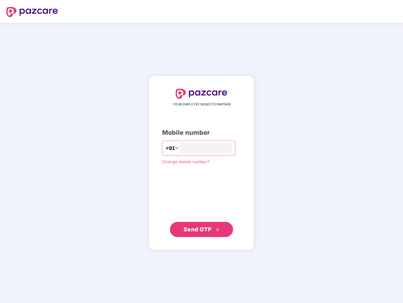 This screenshot has height=303, width=403. What do you see at coordinates (197, 229) in the screenshot?
I see `span: Send OTP` at bounding box center [197, 229].